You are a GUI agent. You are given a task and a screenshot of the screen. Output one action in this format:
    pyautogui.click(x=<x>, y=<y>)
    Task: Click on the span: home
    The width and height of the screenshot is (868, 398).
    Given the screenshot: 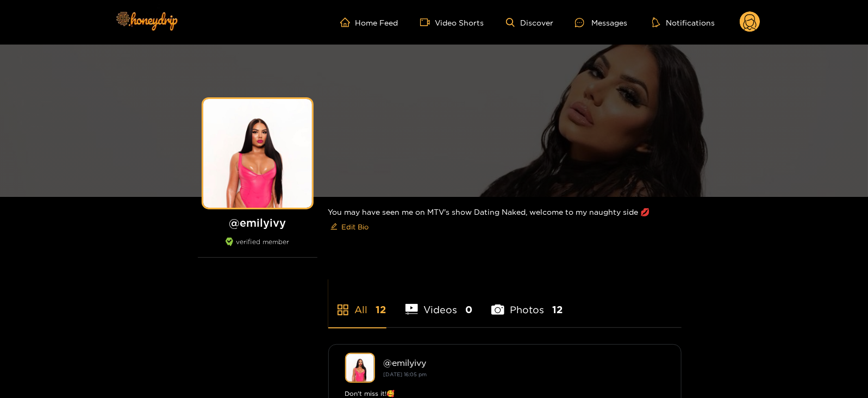 What is the action you would take?
    pyautogui.click(x=347, y=22)
    